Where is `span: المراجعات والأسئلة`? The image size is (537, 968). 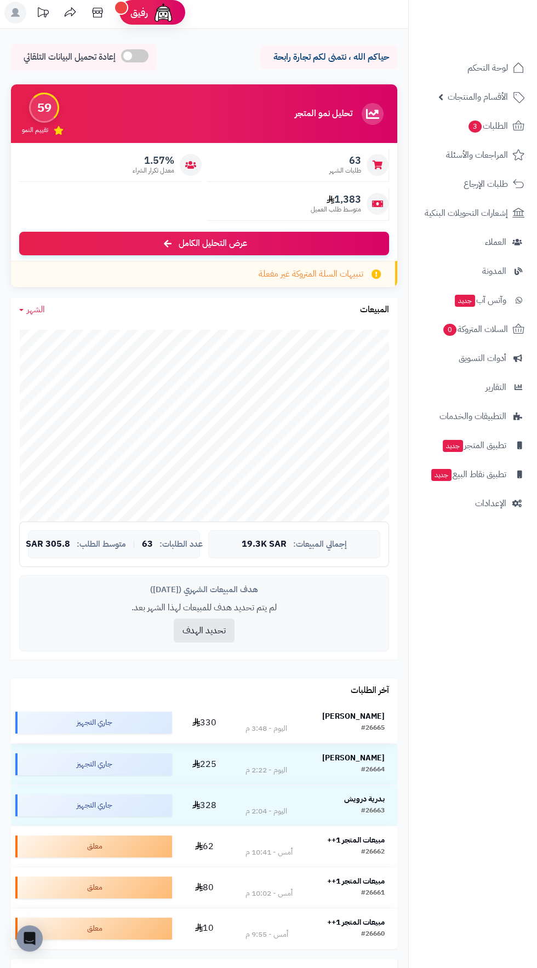
span: المراجعات والأسئلة is located at coordinates (476, 155).